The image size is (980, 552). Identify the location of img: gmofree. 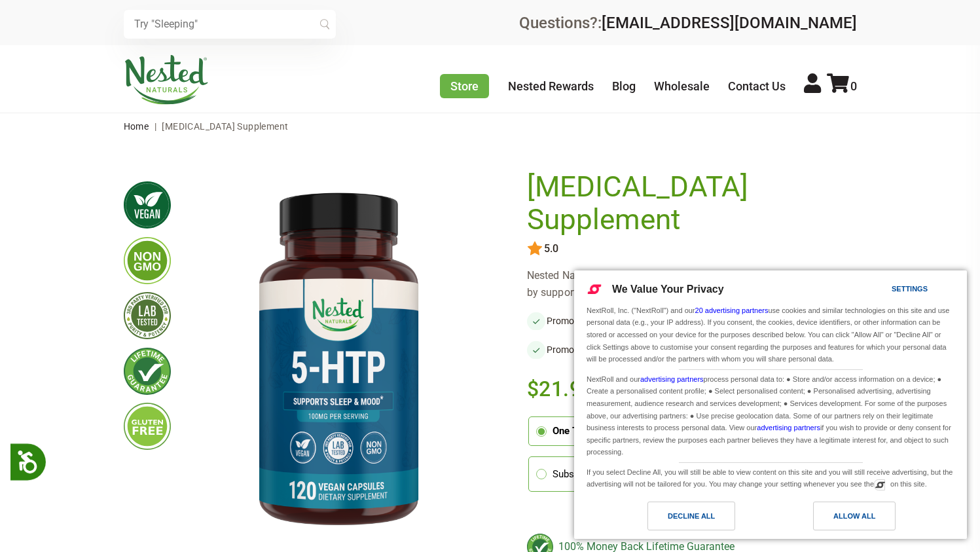
(147, 261).